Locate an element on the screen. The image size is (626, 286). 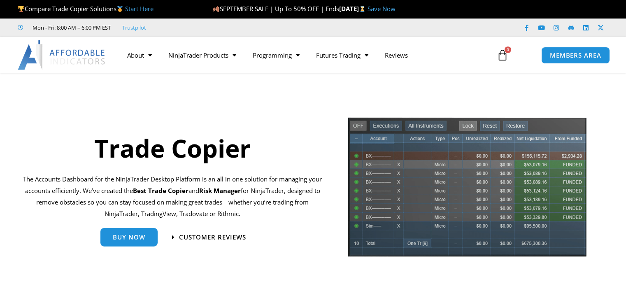
a: Start Here is located at coordinates (139, 9).